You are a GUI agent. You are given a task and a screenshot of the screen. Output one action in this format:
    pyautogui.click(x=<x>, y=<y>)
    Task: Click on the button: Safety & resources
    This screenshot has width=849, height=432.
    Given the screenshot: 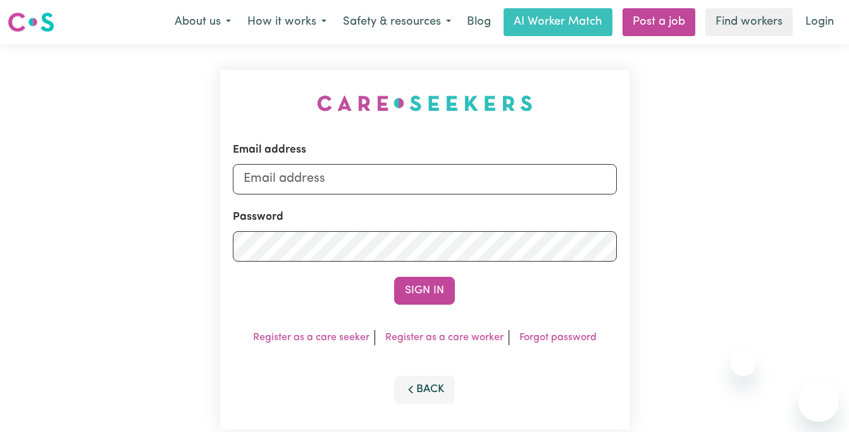 What is the action you would take?
    pyautogui.click(x=397, y=22)
    